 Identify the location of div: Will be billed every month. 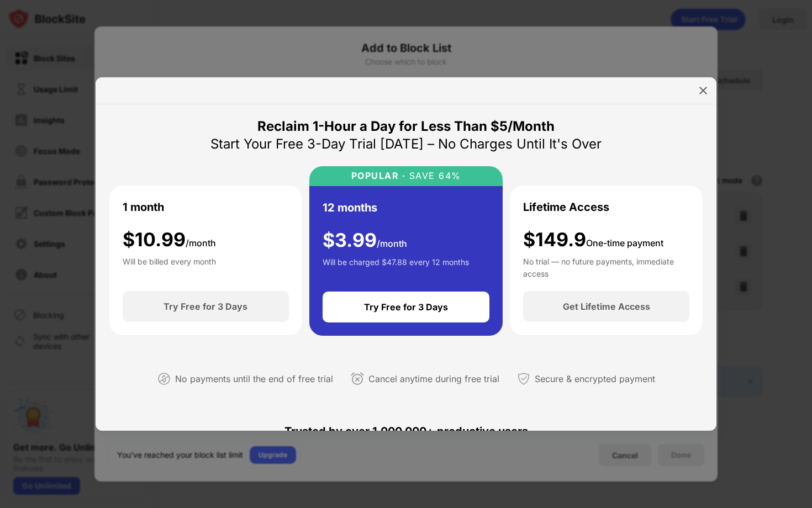
(169, 267).